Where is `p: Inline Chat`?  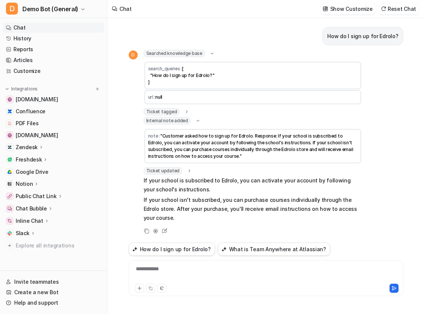
p: Inline Chat is located at coordinates (29, 221).